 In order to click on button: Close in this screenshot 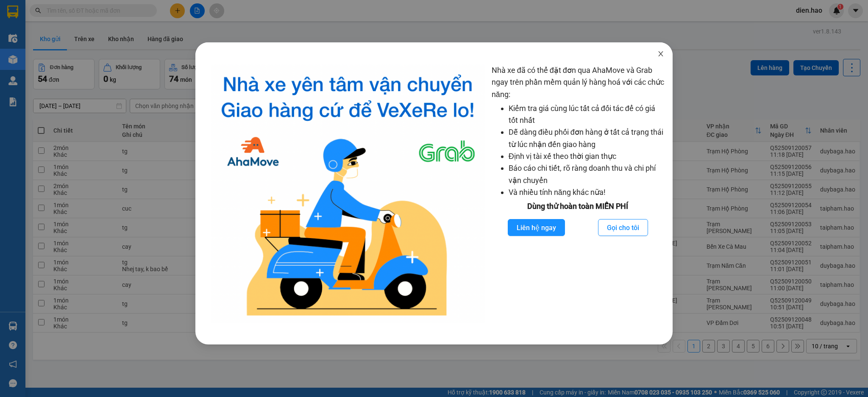, I will do `click(661, 54)`.